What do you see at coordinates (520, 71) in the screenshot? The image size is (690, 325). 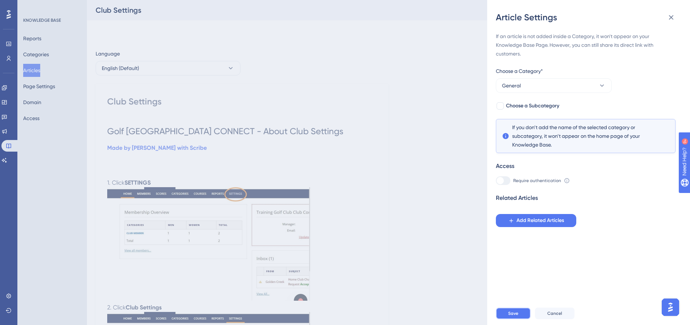 I see `span: Choose a Category*` at bounding box center [520, 71].